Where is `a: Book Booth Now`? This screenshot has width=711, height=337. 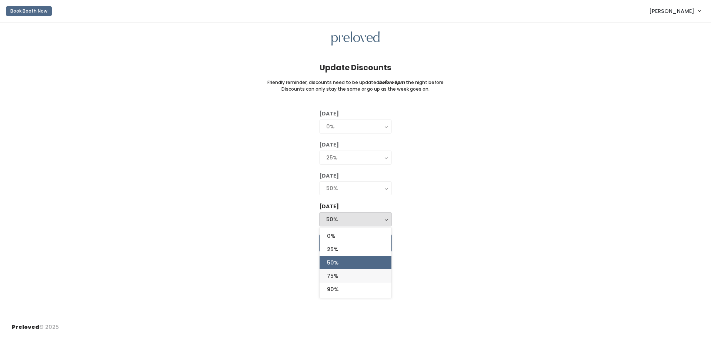 a: Book Booth Now is located at coordinates (29, 11).